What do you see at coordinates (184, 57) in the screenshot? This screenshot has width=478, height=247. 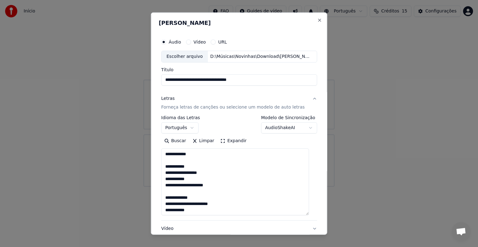 I see `div: Escolher arquivo` at bounding box center [184, 57].